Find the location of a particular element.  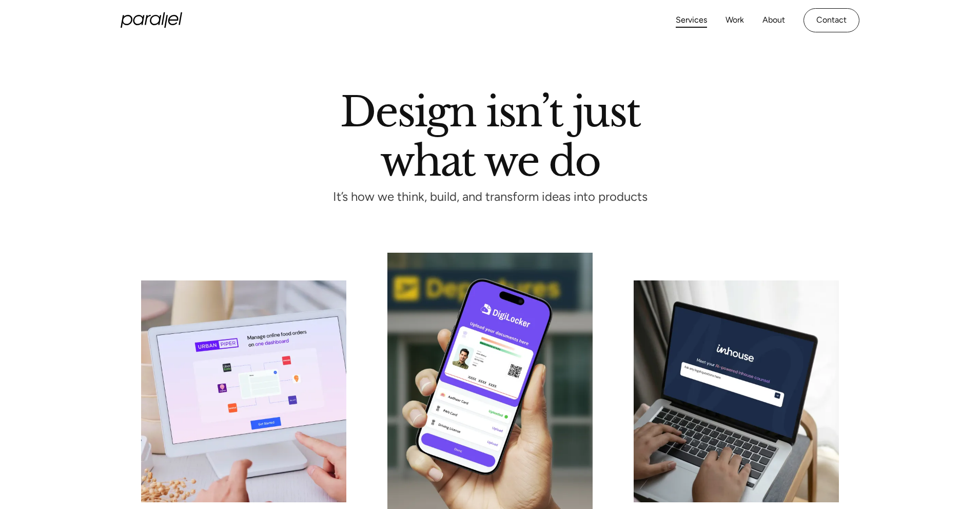

a: Contact is located at coordinates (831, 20).